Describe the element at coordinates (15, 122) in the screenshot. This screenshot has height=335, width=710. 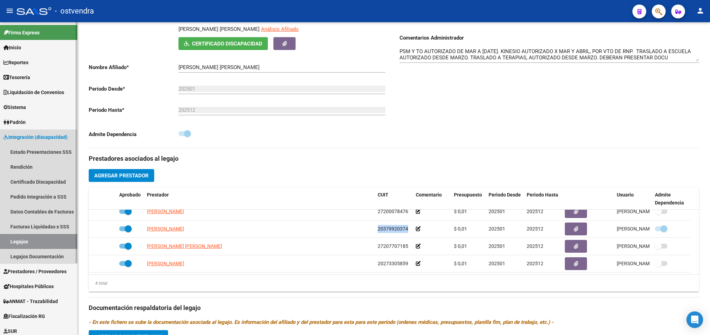
I see `span: Padrón` at that location.